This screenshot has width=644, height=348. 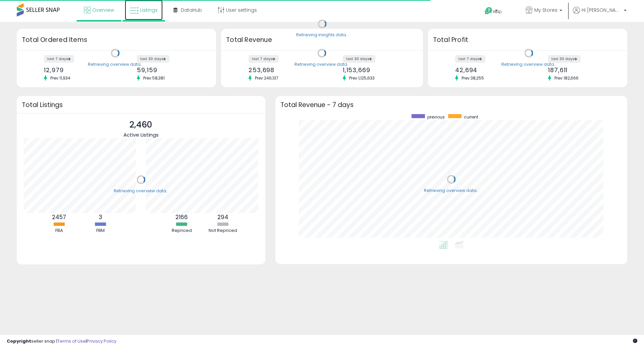 I want to click on span: Listings, so click(x=149, y=10).